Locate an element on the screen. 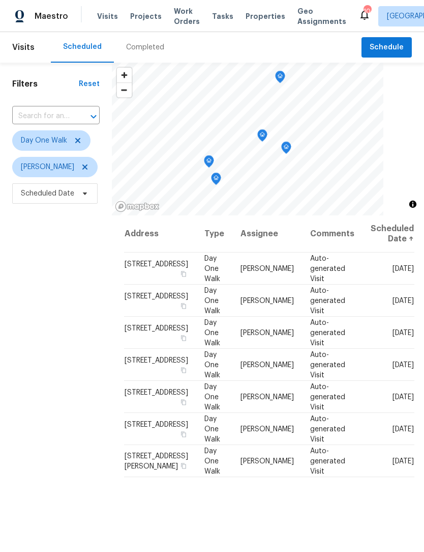 The width and height of the screenshot is (424, 552). button: Schedule is located at coordinates (387, 47).